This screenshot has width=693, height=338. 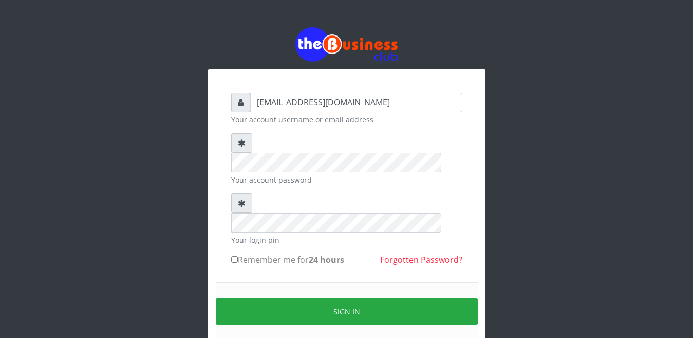 What do you see at coordinates (347, 119) in the screenshot?
I see `small: Your account username or email address` at bounding box center [347, 119].